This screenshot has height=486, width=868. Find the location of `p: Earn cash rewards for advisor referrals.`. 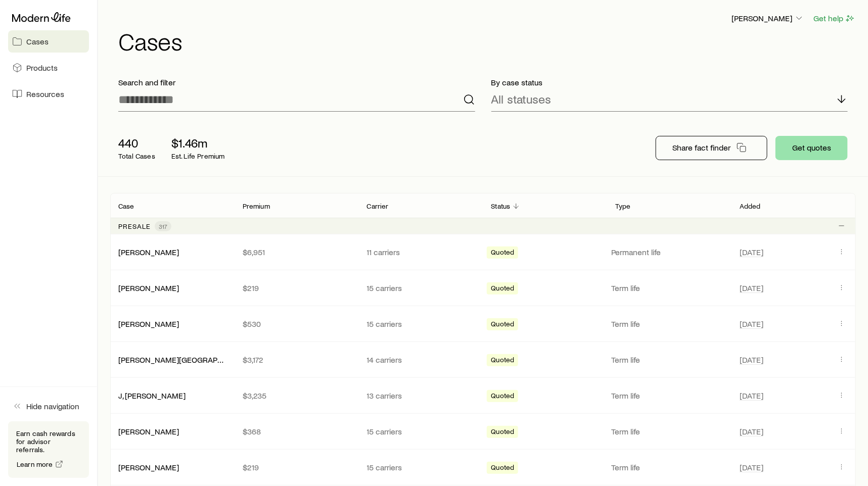

p: Earn cash rewards for advisor referrals. is located at coordinates (49, 441).